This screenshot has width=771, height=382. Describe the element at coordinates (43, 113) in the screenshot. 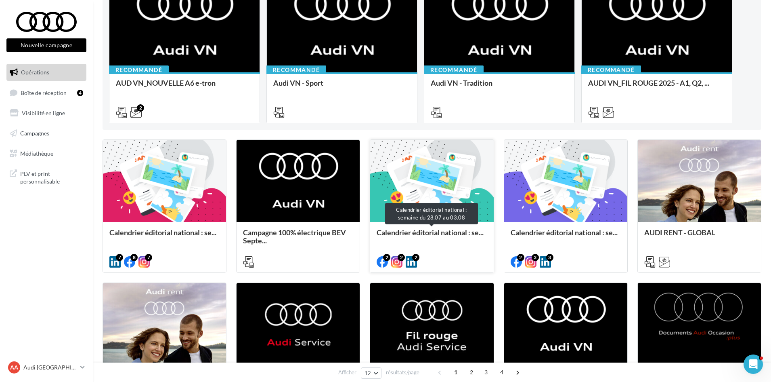

I see `span: Visibilité en ligne` at that location.